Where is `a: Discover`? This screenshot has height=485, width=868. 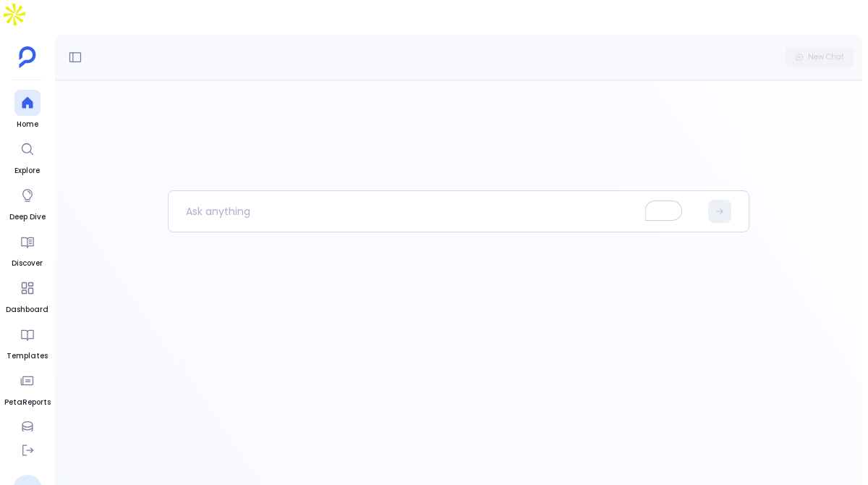 a: Discover is located at coordinates (27, 249).